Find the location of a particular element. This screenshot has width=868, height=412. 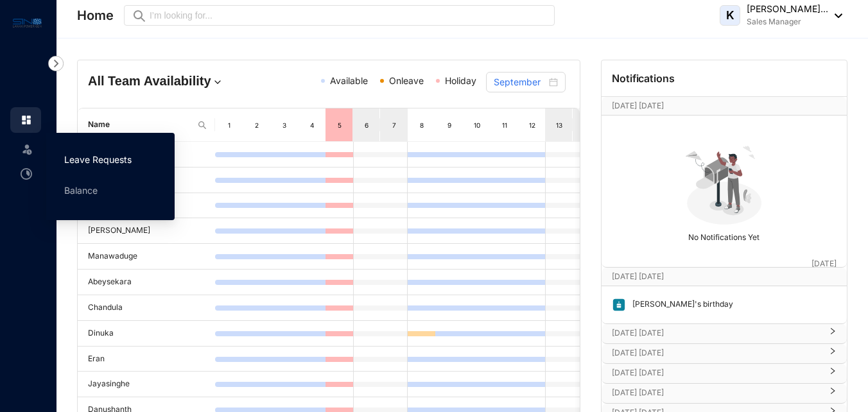

img: search.8ce656024d3affaeffe32e5b30621cb7.svg is located at coordinates (202, 125).